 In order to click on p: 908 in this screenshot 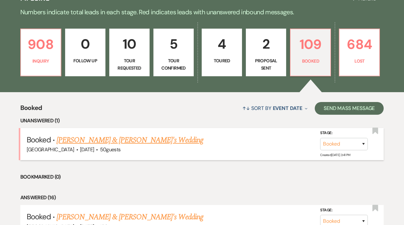, I will do `click(41, 44)`.